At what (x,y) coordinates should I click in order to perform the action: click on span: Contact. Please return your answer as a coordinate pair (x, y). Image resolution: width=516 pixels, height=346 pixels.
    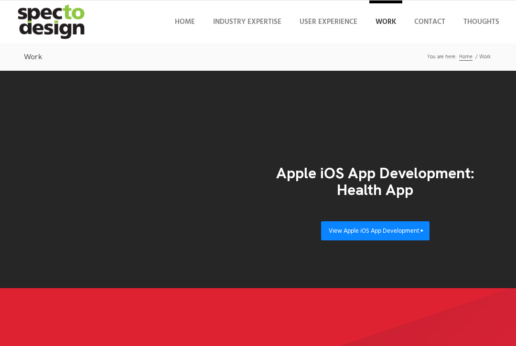
    Looking at the image, I should click on (430, 22).